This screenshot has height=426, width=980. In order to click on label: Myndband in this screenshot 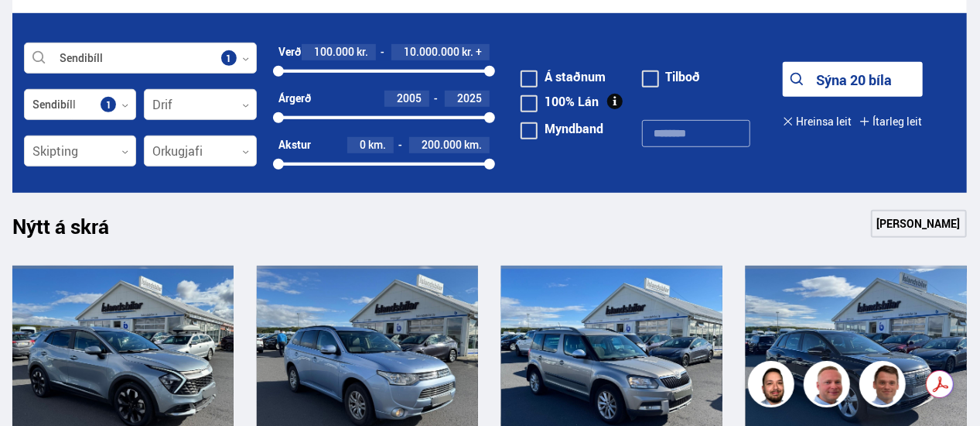, I will do `click(562, 128)`.